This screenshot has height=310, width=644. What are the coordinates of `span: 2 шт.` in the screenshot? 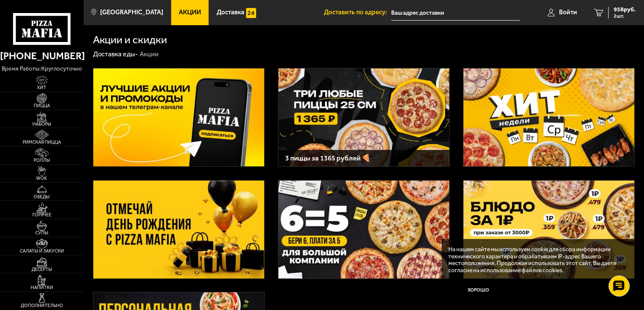 It's located at (625, 16).